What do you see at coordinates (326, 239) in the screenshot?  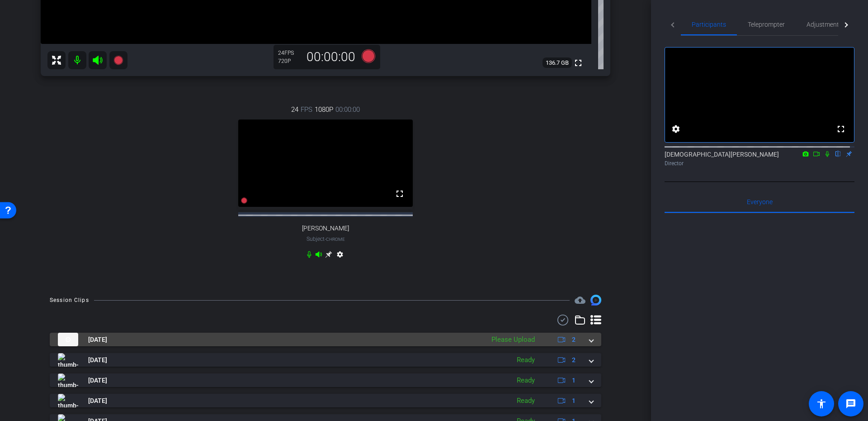 I see `span: Subject` at bounding box center [326, 239].